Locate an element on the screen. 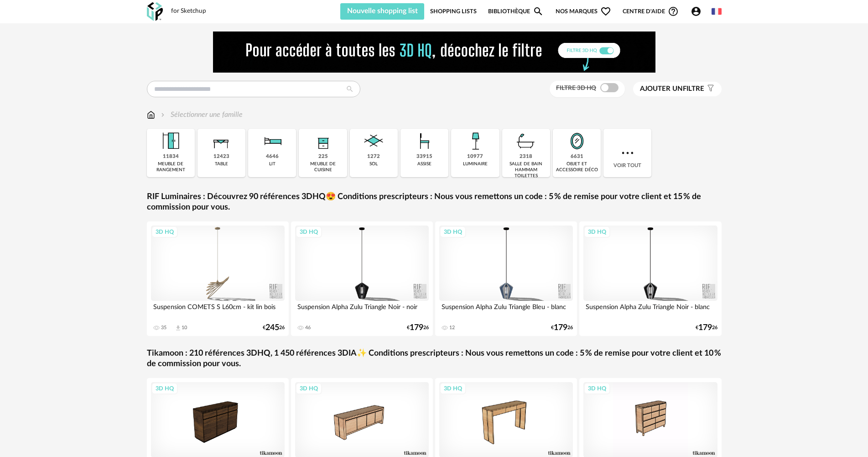 The width and height of the screenshot is (868, 457). div: 10977 is located at coordinates (475, 157).